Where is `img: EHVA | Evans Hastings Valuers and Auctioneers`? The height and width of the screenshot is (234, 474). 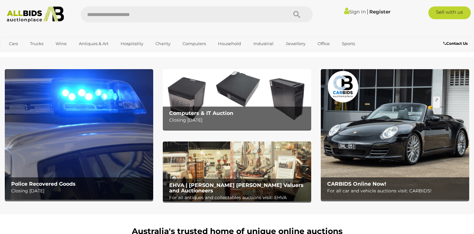 img: EHVA | Evans Hastings Valuers and Auctioneers is located at coordinates (237, 171).